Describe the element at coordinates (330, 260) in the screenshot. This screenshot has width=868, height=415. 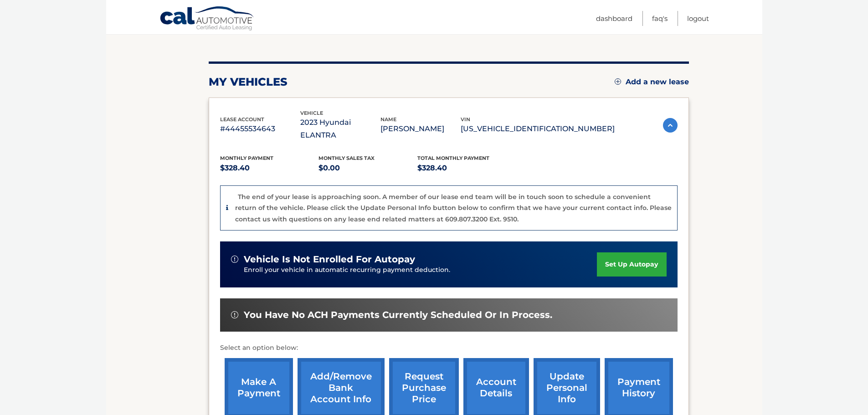
I see `span: vehicle is not enrolled for autopay` at that location.